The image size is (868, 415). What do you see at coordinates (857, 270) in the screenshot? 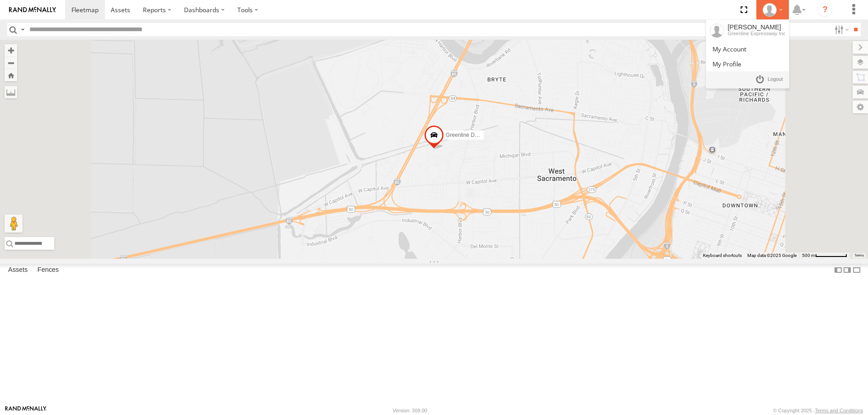
I see `label: Hide Summary Table` at bounding box center [857, 270].